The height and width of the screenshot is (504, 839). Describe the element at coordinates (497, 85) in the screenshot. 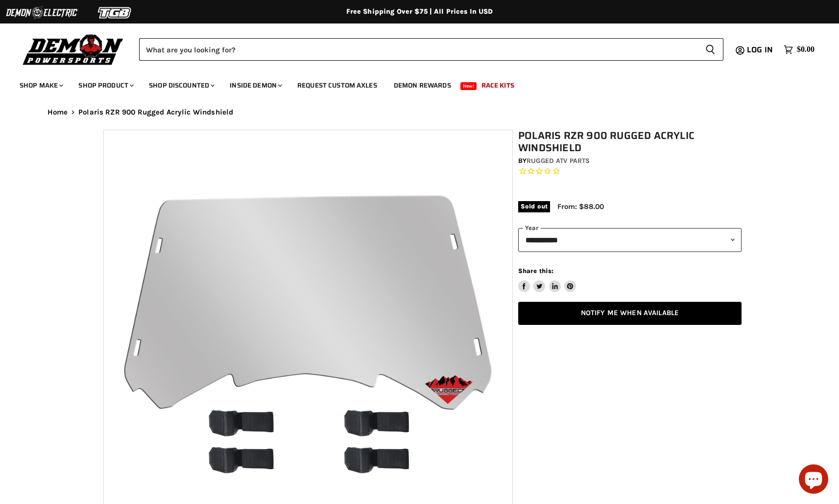

I see `a: Race Kits` at that location.